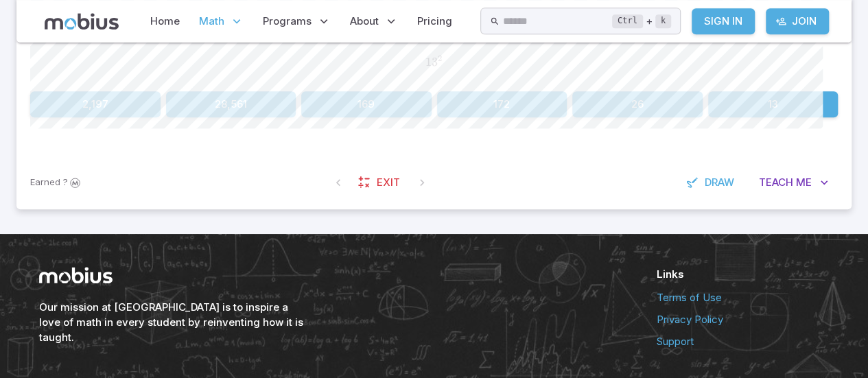  Describe the element at coordinates (627, 21) in the screenshot. I see `kbd: Ctrl` at that location.